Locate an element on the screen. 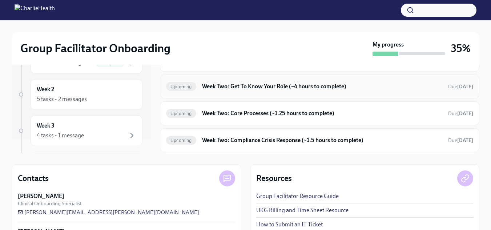 The height and width of the screenshot is (230, 491). a: Group Facilitator Resource Guide is located at coordinates (298, 196).